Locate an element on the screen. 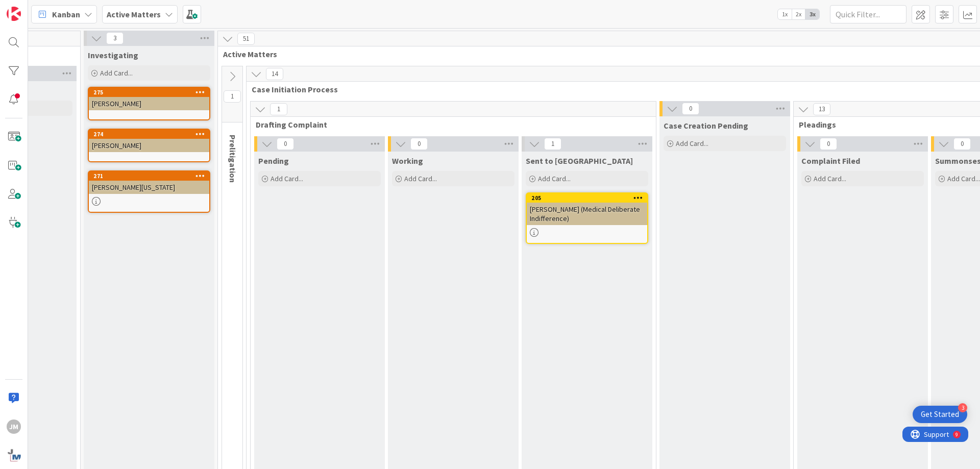  span: Support is located at coordinates (34, 8).